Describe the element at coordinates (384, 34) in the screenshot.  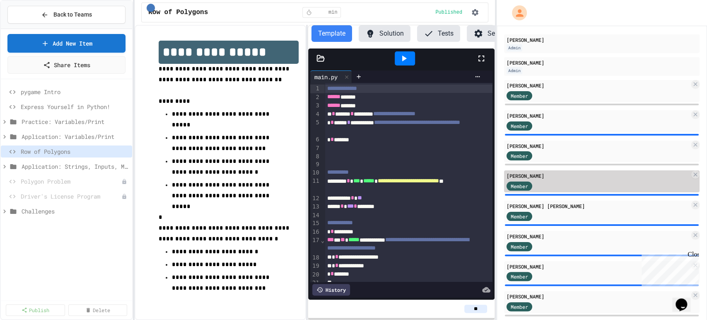
I see `button: Solution` at that location.